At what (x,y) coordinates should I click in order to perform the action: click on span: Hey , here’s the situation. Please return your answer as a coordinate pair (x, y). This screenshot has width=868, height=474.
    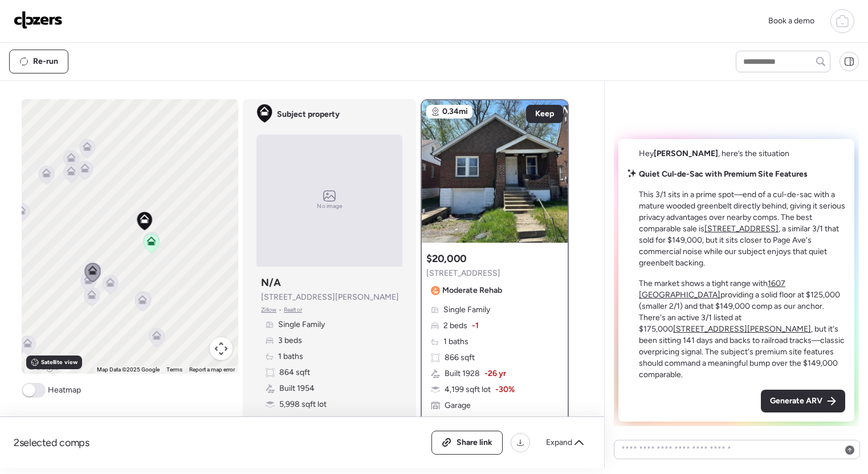
    Looking at the image, I should click on (714, 153).